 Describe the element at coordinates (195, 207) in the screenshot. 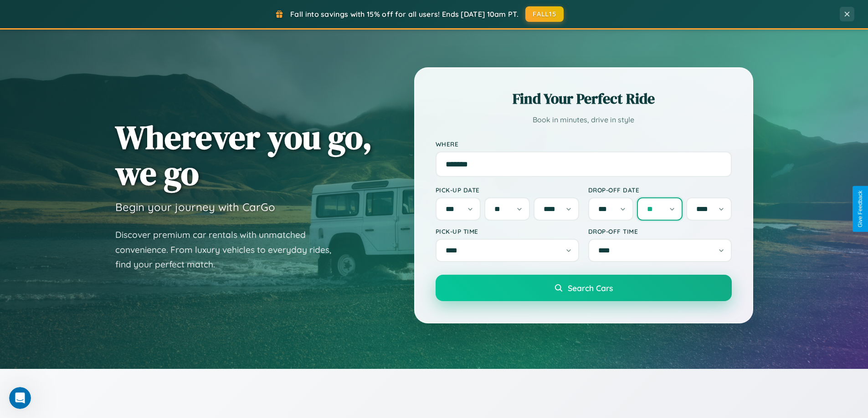

I see `h3: Begin your journey with CarGo` at that location.